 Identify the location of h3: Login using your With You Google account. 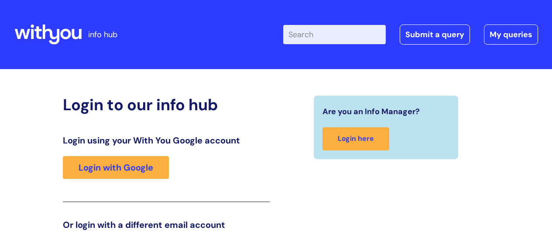
(166, 140).